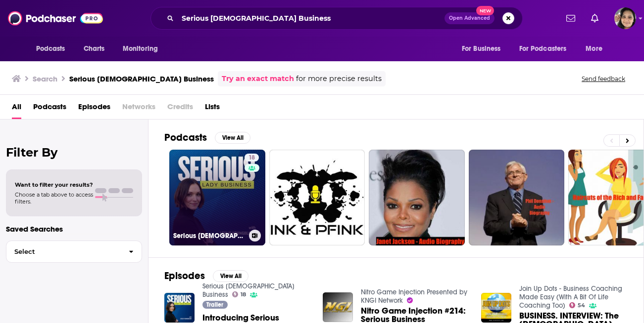 The height and width of the screenshot is (323, 644). Describe the element at coordinates (625, 18) in the screenshot. I see `img: User Profile` at that location.